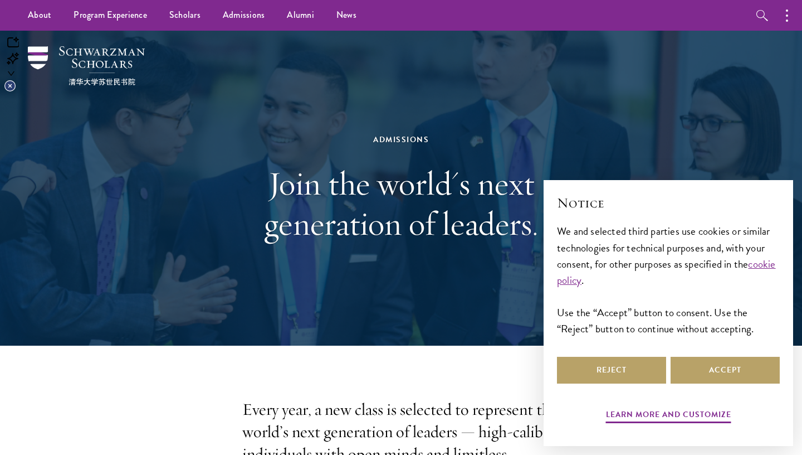 The image size is (802, 455). I want to click on button: Learn more and customize, so click(669, 416).